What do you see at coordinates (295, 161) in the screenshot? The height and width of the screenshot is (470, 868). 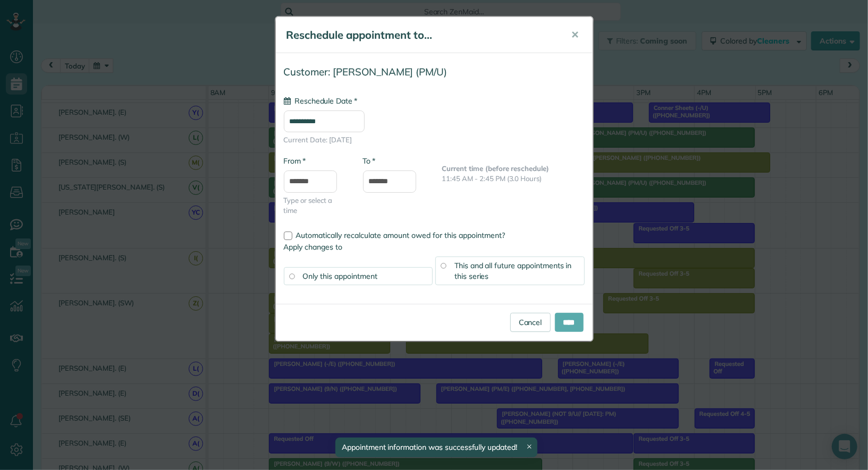 I see `label: From` at bounding box center [295, 161].